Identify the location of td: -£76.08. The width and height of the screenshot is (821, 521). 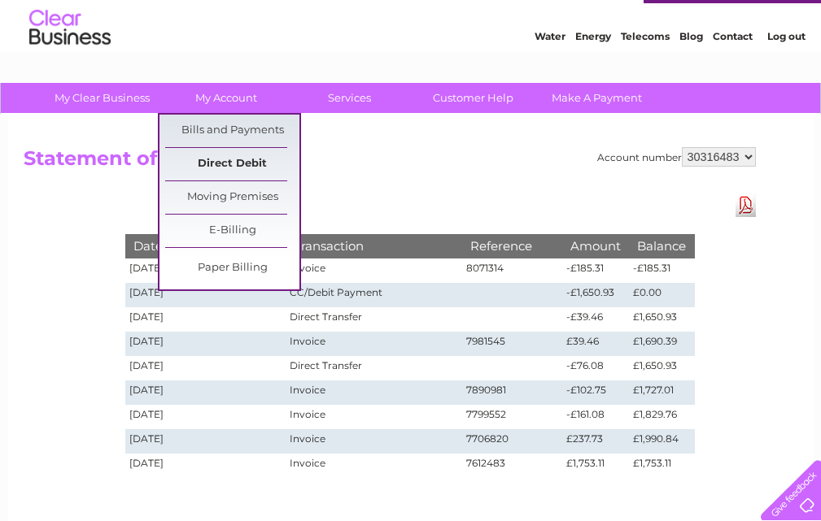
(595, 368).